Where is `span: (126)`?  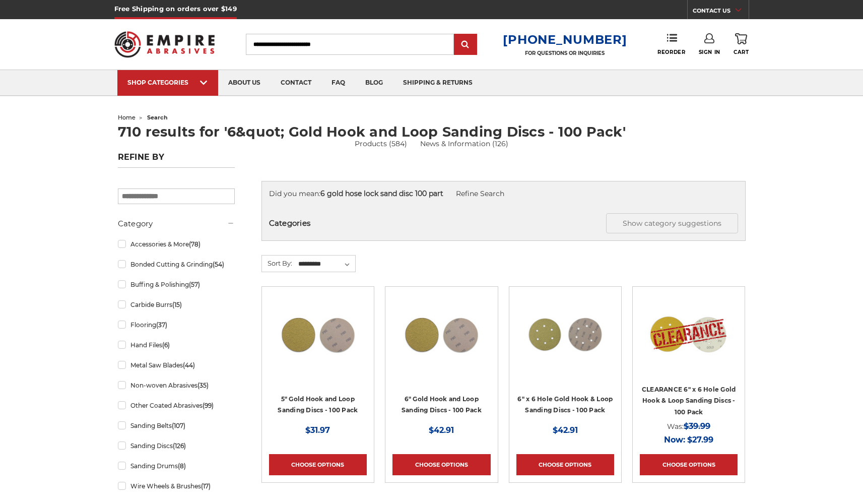 span: (126) is located at coordinates (179, 445).